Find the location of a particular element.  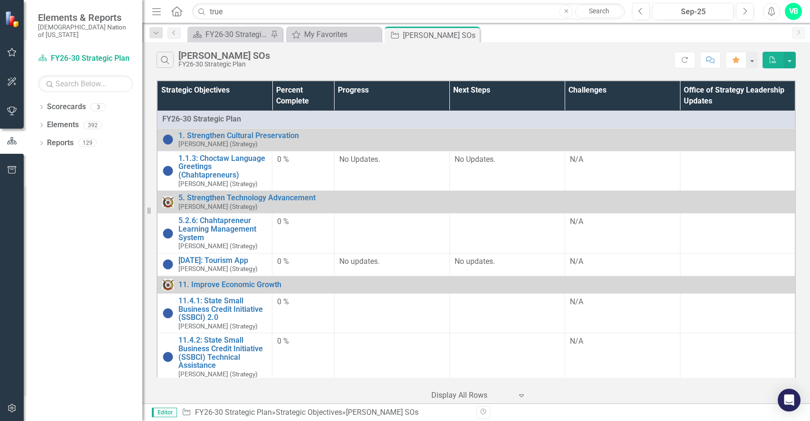

a: Search is located at coordinates (599, 11).